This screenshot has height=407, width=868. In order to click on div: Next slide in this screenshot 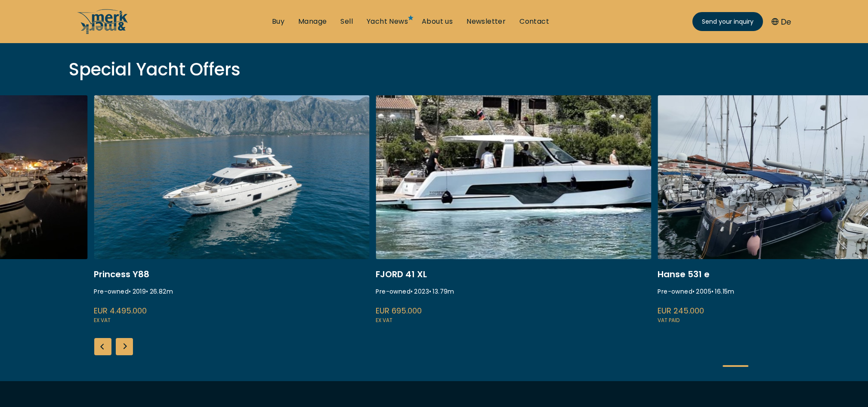, I will do `click(124, 347)`.